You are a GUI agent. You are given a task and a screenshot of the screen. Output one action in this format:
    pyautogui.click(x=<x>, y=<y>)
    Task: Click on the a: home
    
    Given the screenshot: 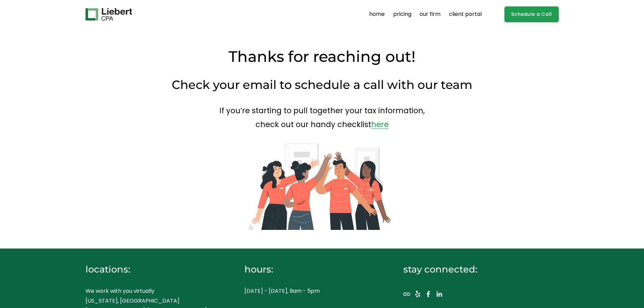 What is the action you would take?
    pyautogui.click(x=377, y=14)
    